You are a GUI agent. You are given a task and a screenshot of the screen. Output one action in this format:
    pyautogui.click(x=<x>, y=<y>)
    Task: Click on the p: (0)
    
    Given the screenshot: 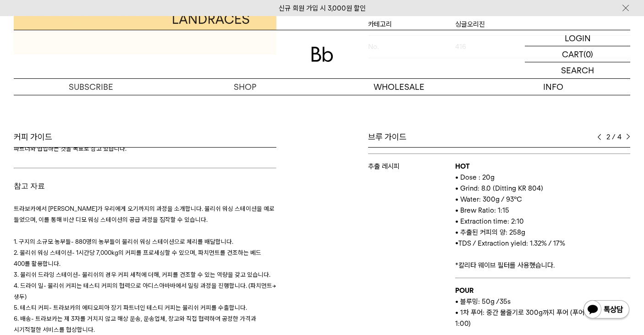 What is the action you would take?
    pyautogui.click(x=588, y=54)
    